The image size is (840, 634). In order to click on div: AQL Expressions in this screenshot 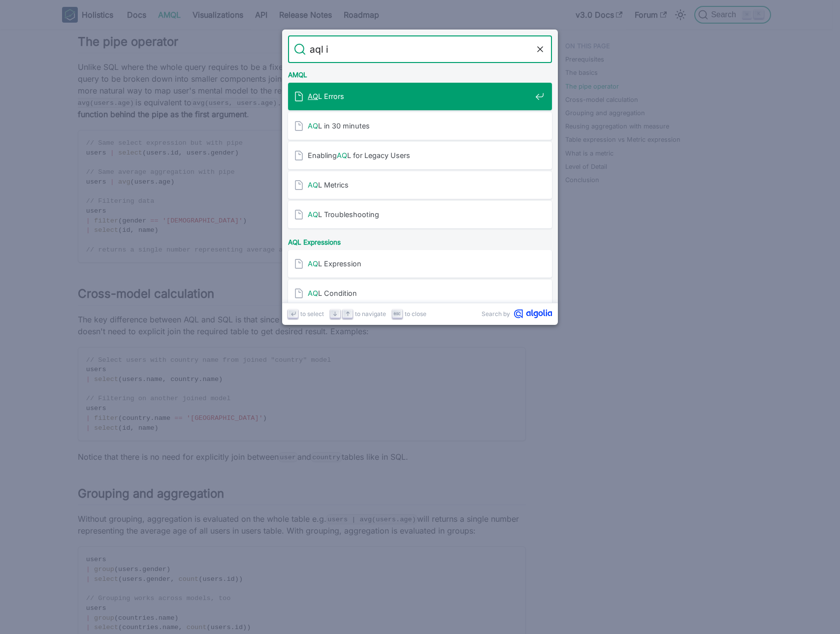, I will do `click(420, 240)`.